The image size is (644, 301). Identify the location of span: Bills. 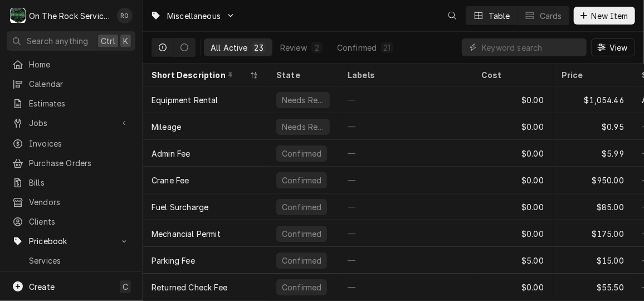
(79, 182).